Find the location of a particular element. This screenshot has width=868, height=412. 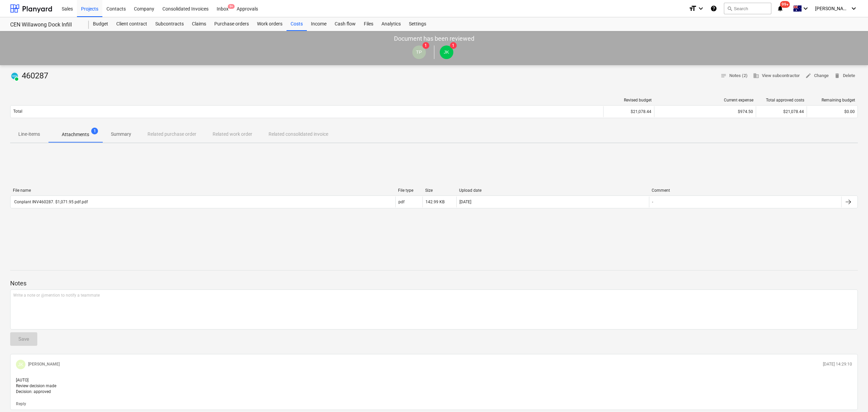

span: 9+ is located at coordinates (231, 7).